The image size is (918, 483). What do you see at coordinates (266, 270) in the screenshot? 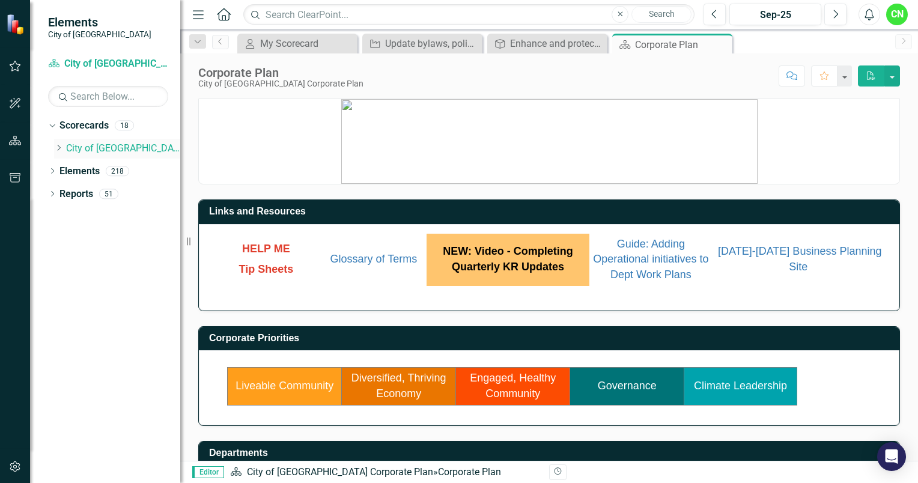
I see `a: Tip Sheets` at bounding box center [266, 270].